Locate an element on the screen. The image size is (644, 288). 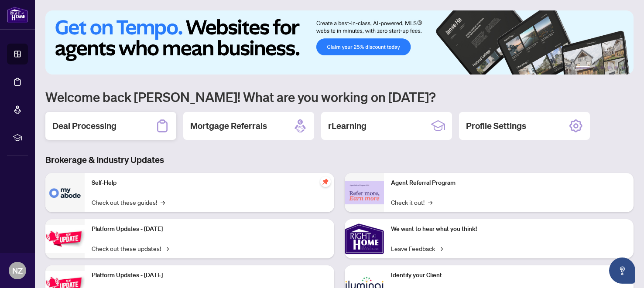
p: Agent Referral Program is located at coordinates (508, 183).